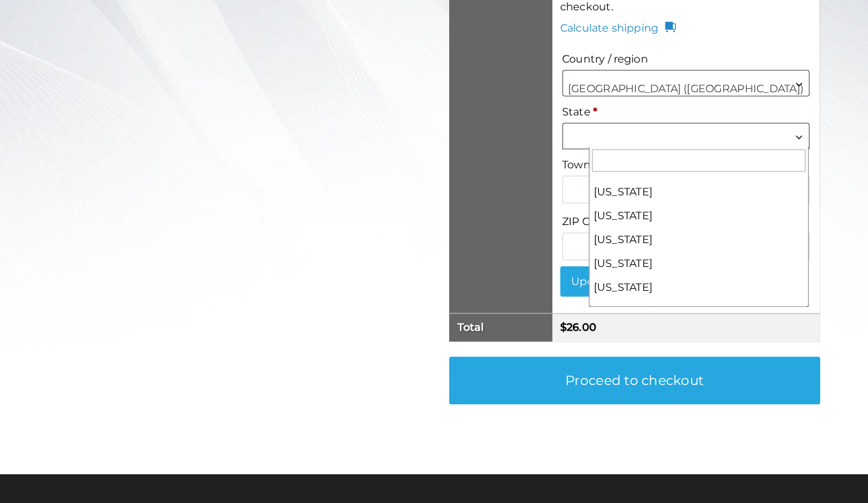  What do you see at coordinates (680, 173) in the screenshot?
I see `label: Town / City` at bounding box center [680, 173].